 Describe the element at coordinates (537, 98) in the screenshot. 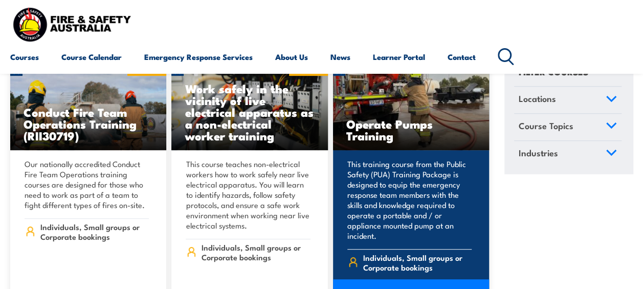

I see `span: Locations` at that location.